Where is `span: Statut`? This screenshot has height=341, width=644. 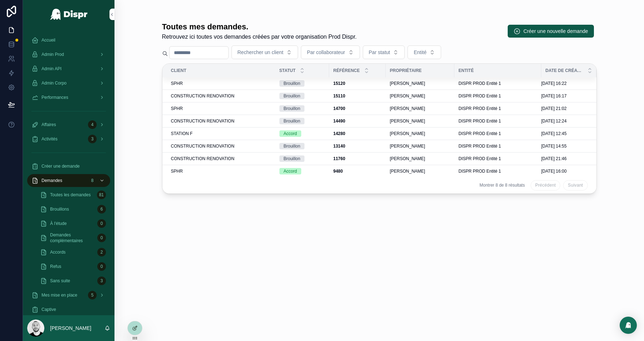
span: Statut is located at coordinates (288, 71).